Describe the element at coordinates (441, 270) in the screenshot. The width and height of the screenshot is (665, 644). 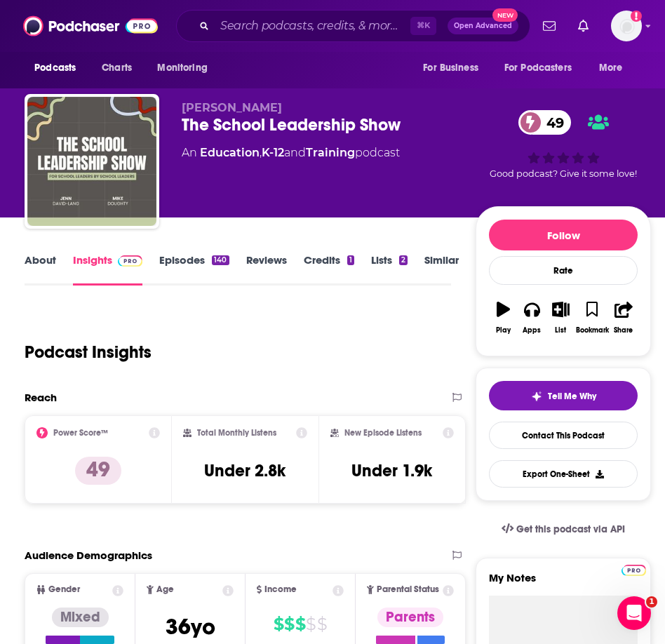
I see `a: Similar` at that location.